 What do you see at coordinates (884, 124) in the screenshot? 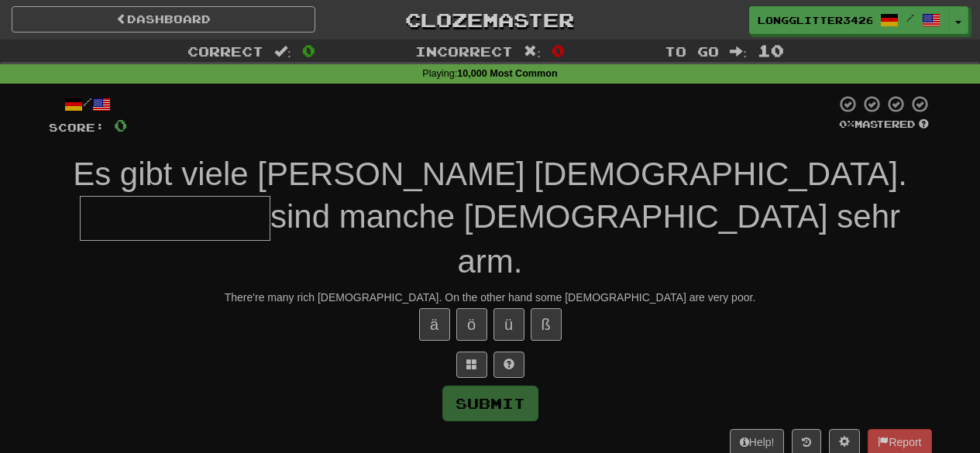
I see `div: Mastered` at bounding box center [884, 124].